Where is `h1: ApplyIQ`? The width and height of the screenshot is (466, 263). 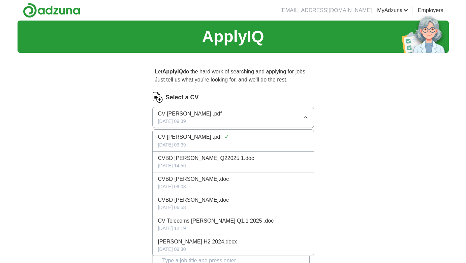
h1: ApplyIQ is located at coordinates (233, 37).